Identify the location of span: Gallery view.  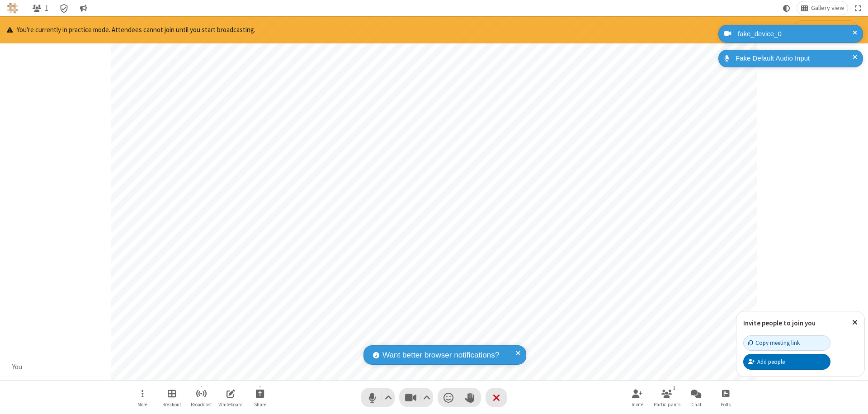
(828, 8).